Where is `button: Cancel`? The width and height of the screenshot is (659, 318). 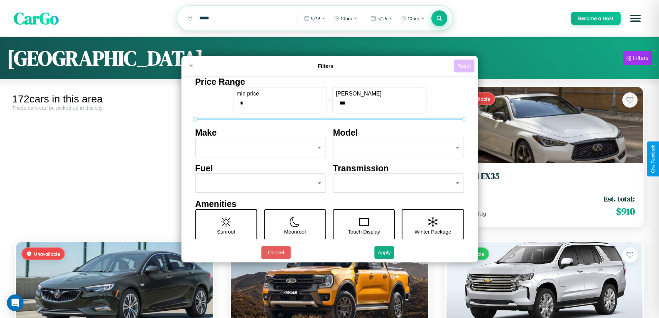
button: Cancel is located at coordinates (276, 252).